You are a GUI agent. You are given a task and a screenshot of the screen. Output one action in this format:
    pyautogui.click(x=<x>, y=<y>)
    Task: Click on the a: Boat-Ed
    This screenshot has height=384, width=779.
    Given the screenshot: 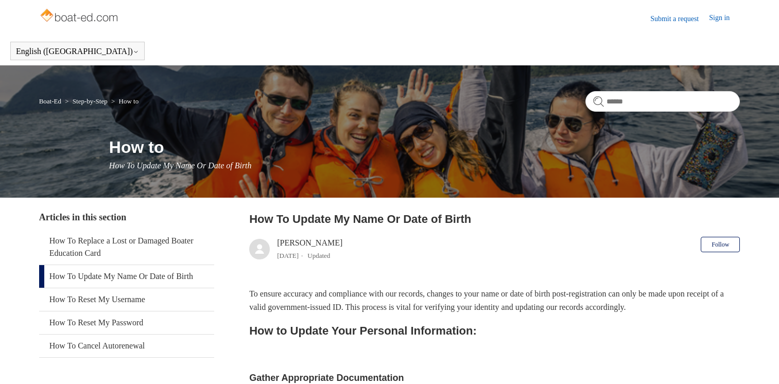 What is the action you would take?
    pyautogui.click(x=50, y=101)
    